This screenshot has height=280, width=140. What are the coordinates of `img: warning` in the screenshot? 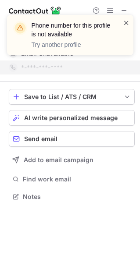 It's located at (20, 28).